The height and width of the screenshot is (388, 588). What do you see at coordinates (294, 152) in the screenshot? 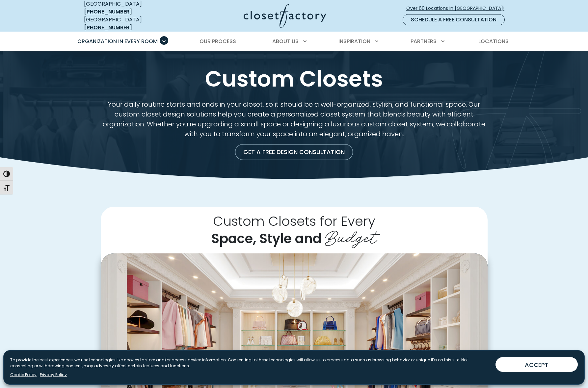
I see `a: Get a Free Design Consultation` at bounding box center [294, 152].